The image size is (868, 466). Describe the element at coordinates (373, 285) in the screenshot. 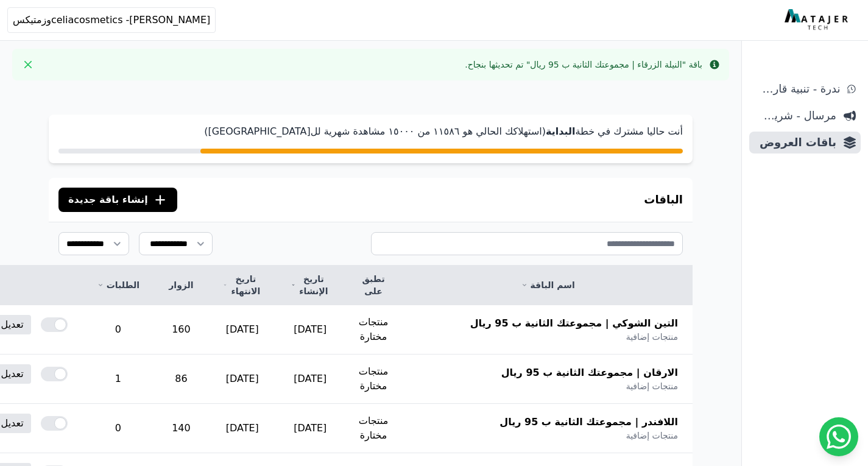

I see `th: تطبق على` at that location.